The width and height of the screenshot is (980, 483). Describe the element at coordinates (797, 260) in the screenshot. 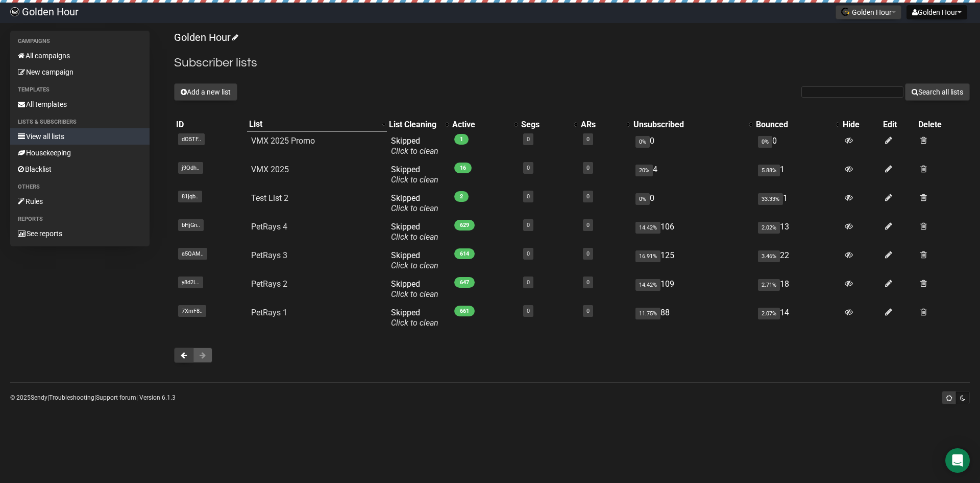

I see `td: 22` at that location.